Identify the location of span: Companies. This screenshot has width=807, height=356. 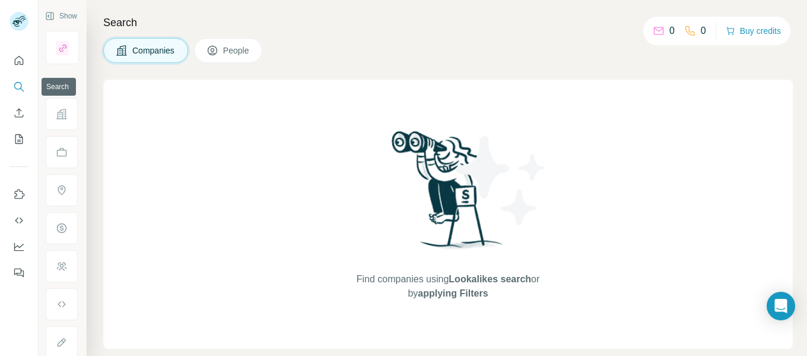
(154, 50).